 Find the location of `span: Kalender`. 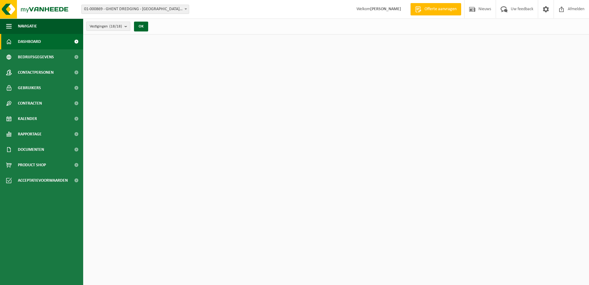

span: Kalender is located at coordinates (27, 119).